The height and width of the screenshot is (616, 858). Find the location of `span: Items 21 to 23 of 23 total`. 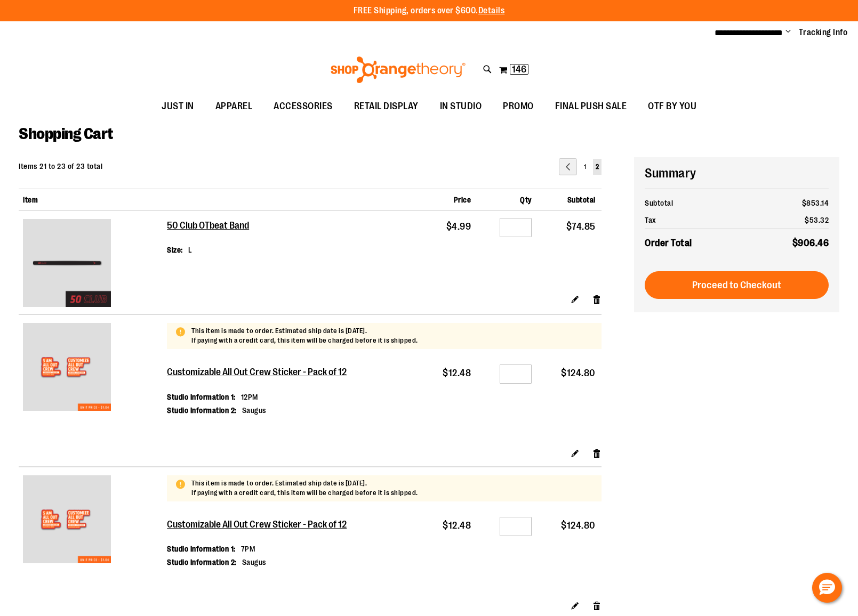

span: Items 21 to 23 of 23 total is located at coordinates (61, 166).